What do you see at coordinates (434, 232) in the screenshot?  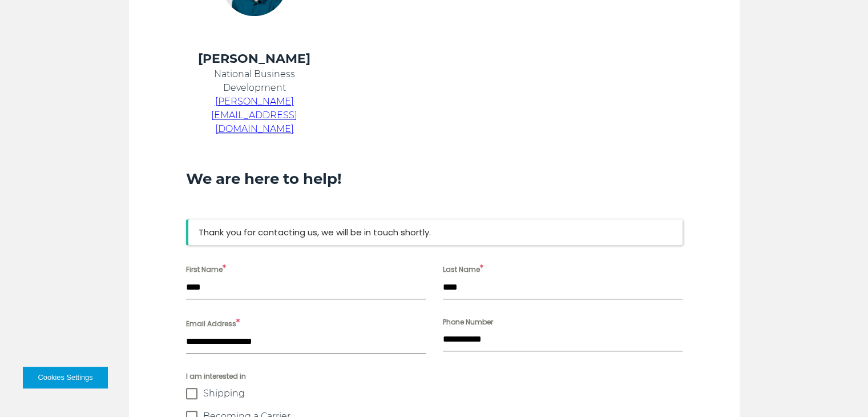 I see `div: Thank you for contacting us, we will be in touch shortly.` at bounding box center [434, 232].